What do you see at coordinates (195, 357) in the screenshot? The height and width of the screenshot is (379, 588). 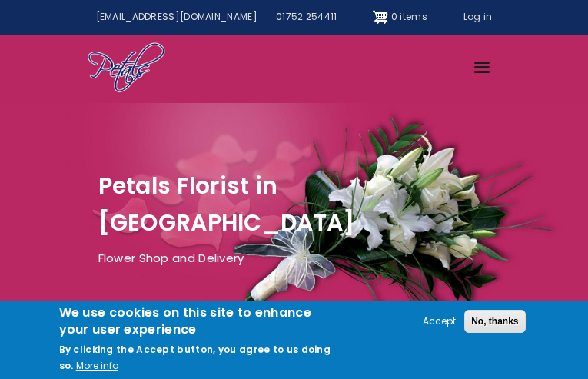 I see `p: By clicking the Accept button, you agree to us doing so.` at bounding box center [195, 357].